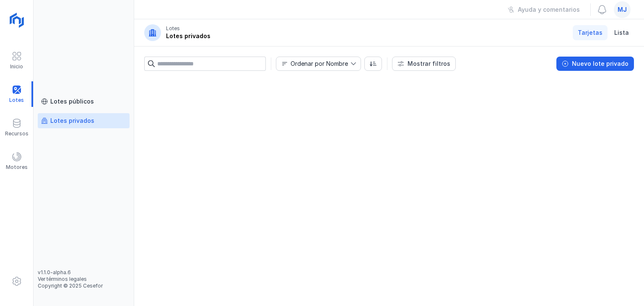  Describe the element at coordinates (590, 33) in the screenshot. I see `a: Tarjetas` at that location.